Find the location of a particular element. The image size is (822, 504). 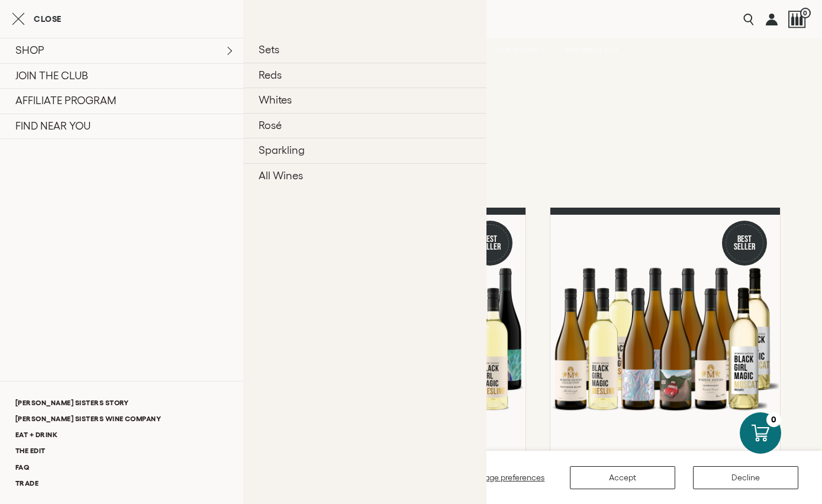

button: Accept is located at coordinates (623, 477).